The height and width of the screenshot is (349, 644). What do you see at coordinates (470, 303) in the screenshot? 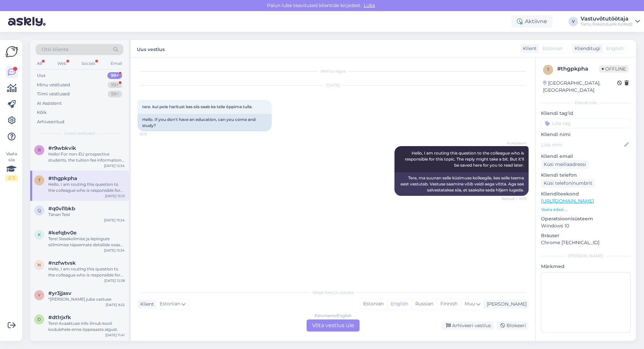
I see `span: Muu` at bounding box center [470, 303].